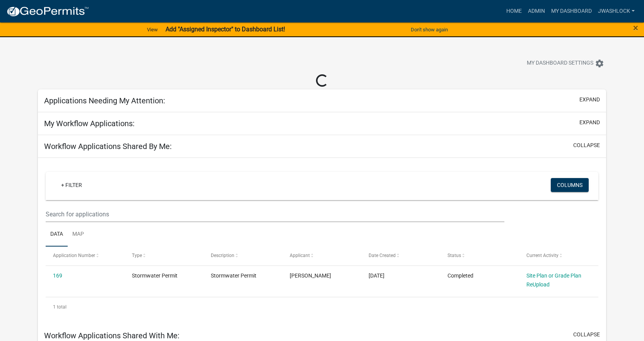  I want to click on a: Home, so click(514, 12).